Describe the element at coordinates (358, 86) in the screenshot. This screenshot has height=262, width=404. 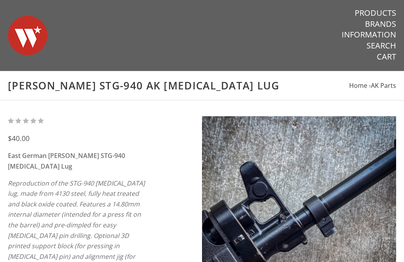
I see `span: Home` at that location.